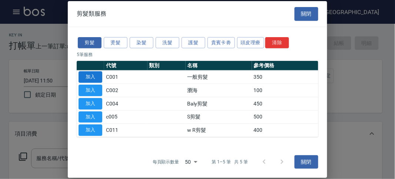  What do you see at coordinates (219, 90) in the screenshot?
I see `td: 瀏海` at bounding box center [219, 90].